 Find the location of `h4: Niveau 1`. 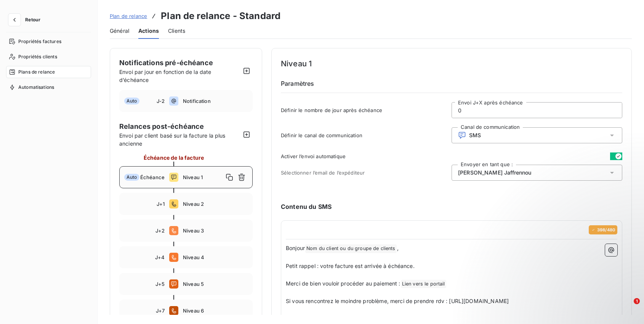

h4: Niveau 1 is located at coordinates (451, 63).